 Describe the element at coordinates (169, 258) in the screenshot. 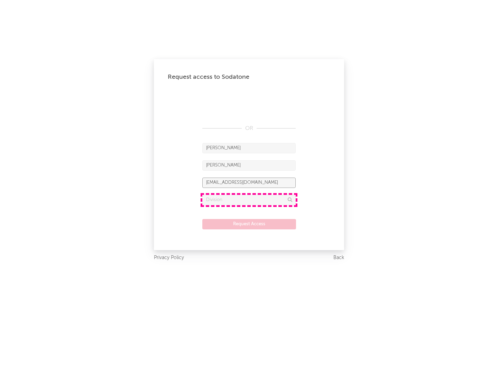

I see `a: Privacy Policy` at that location.